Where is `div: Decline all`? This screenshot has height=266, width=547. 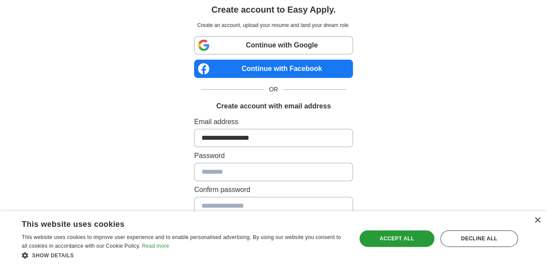
div: Decline all is located at coordinates (479, 238).